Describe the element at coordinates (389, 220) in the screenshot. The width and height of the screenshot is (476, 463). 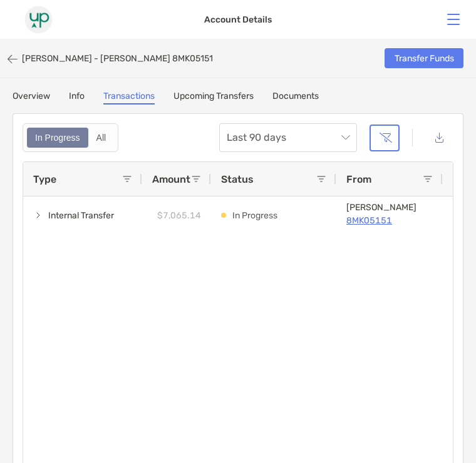
I see `a: 8MK05151` at that location.